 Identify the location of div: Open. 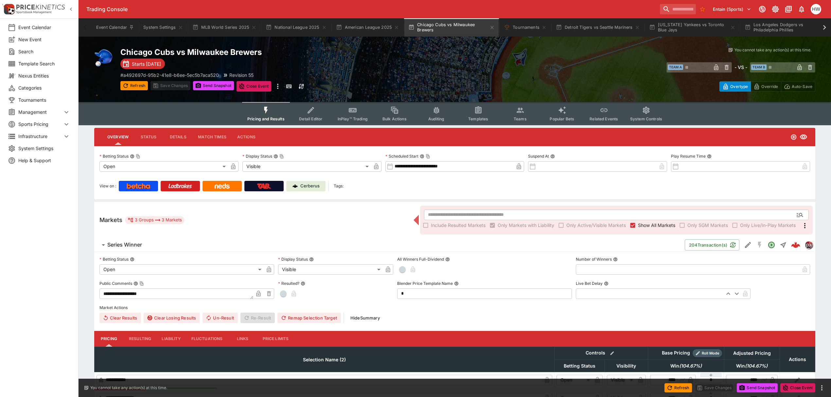
(164, 167).